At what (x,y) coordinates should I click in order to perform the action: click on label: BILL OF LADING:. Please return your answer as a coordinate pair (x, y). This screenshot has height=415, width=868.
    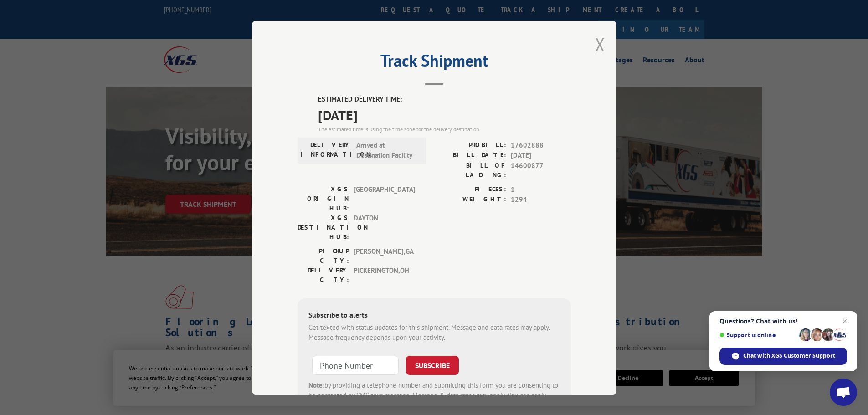
    Looking at the image, I should click on (470, 170).